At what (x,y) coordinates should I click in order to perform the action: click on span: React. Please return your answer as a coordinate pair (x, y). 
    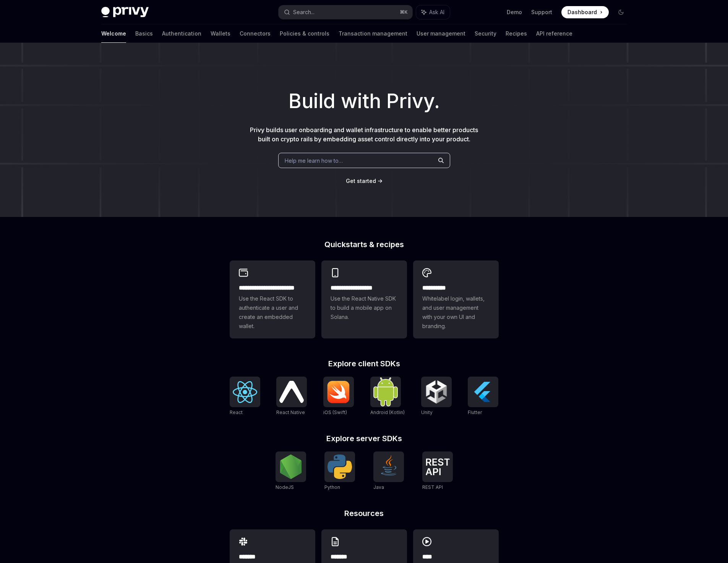
    Looking at the image, I should click on (236, 413).